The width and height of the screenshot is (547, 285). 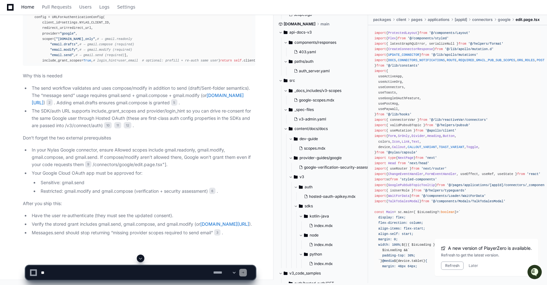 I want to click on button: Refresh, so click(x=452, y=266).